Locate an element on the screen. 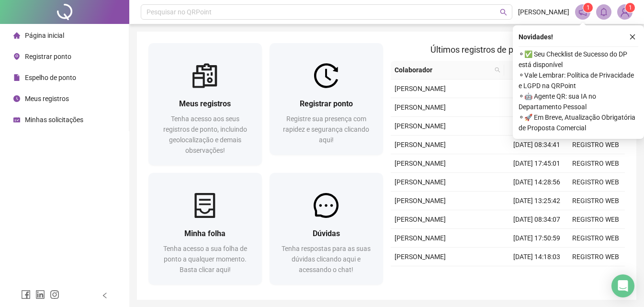 This screenshot has width=644, height=307. span: close is located at coordinates (632, 37).